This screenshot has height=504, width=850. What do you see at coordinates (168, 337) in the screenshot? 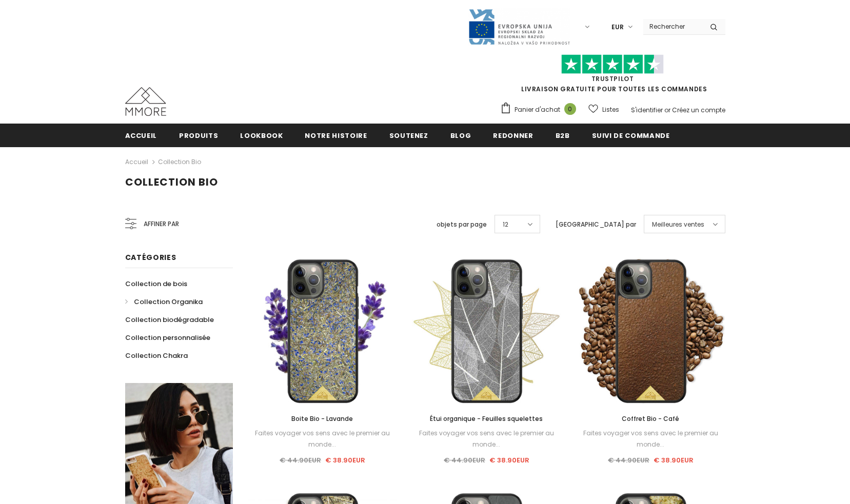
I see `span: Collection personnalisée` at bounding box center [168, 337].